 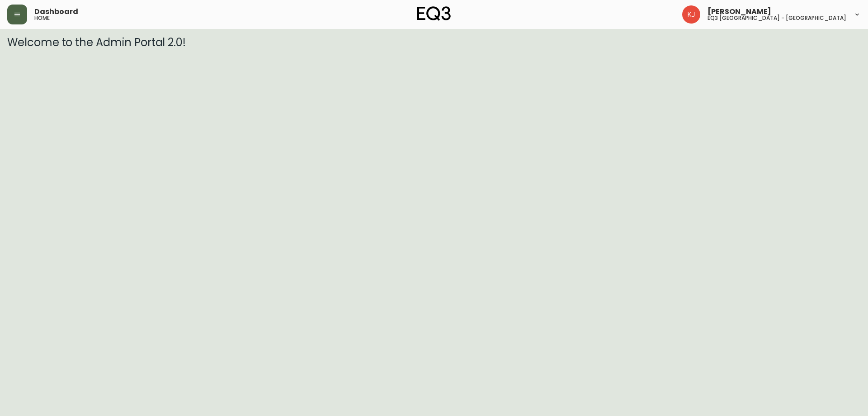 What do you see at coordinates (434, 43) in the screenshot?
I see `h3: Welcome to the Admin Portal 2.0!` at bounding box center [434, 43].